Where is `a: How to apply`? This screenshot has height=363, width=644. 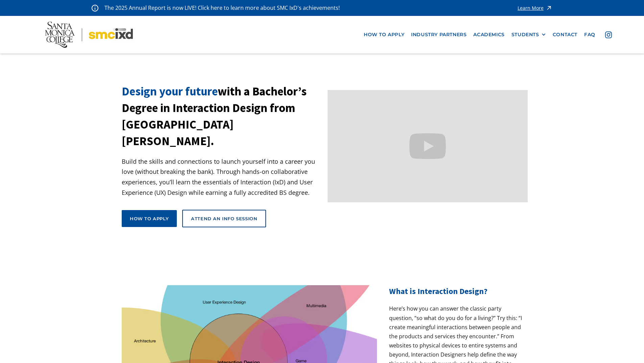 a: How to apply is located at coordinates (149, 218).